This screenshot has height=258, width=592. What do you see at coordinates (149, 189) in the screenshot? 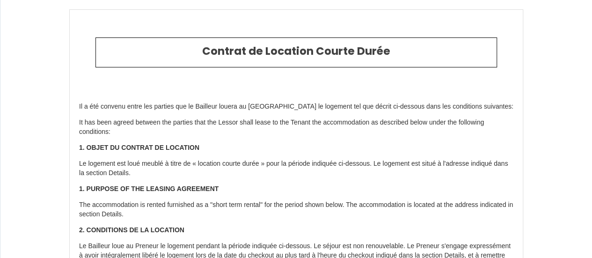
I see `strong: 1. PURPOSE OF THE LEASING AGREEMENT` at bounding box center [149, 189].